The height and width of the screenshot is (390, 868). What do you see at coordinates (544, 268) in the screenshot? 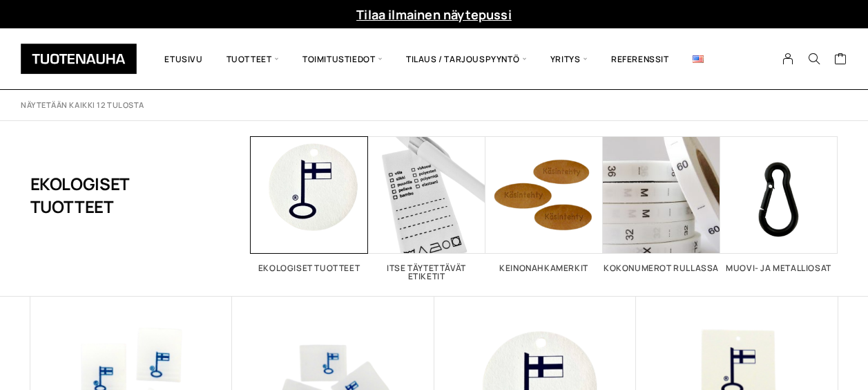
I see `h2: Keinonahkamerkit` at bounding box center [544, 268].